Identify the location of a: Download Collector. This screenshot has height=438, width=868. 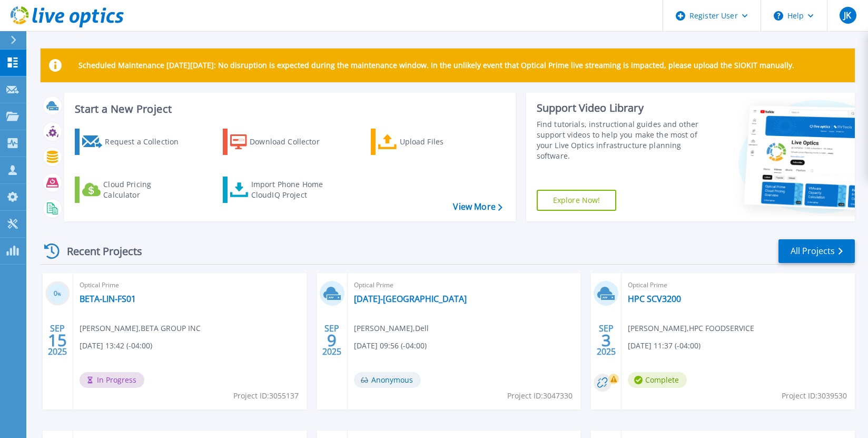
(281, 142).